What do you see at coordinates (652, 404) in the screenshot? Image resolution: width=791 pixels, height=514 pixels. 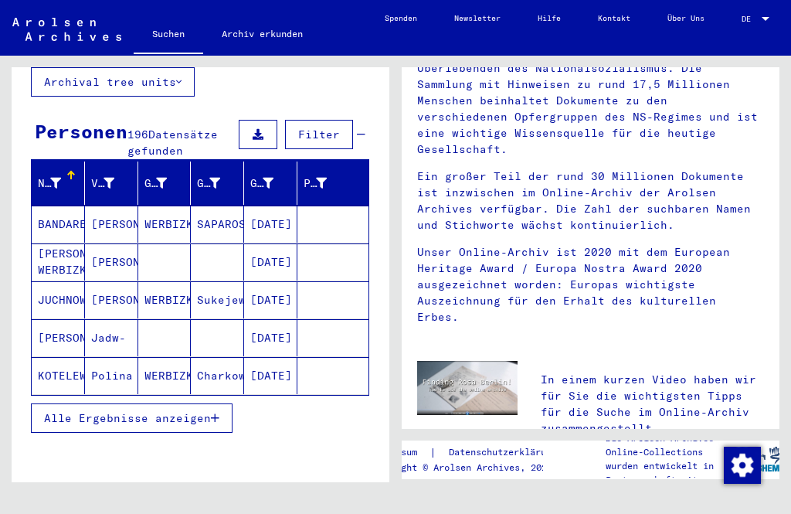 I see `p: In einem kurzen Video haben wir für Sie die wichtigsten Tipps für die Suche im Online-Archiv zusa...` at bounding box center [652, 404].